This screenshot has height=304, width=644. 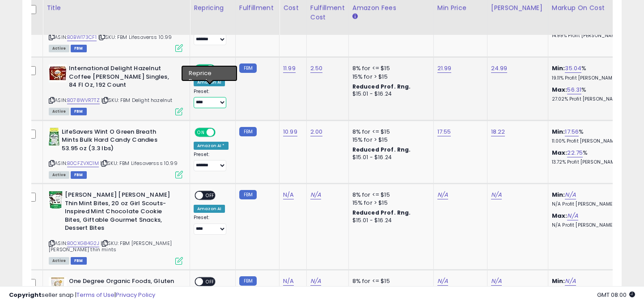 What do you see at coordinates (290, 132) in the screenshot?
I see `a: 10.99` at bounding box center [290, 132].